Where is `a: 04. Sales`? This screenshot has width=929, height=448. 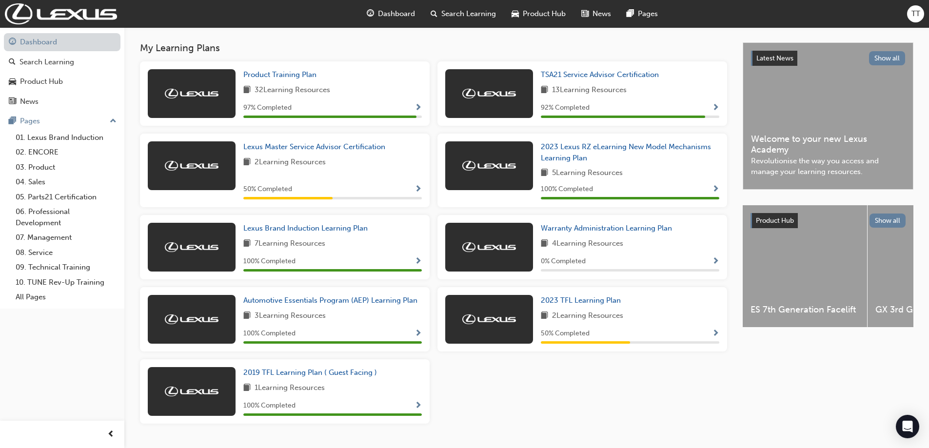
a: 04. Sales is located at coordinates (66, 182).